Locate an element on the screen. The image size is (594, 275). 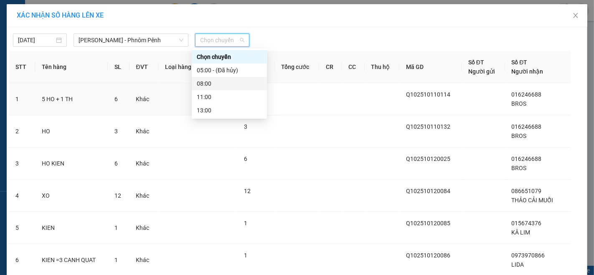
span: Q102510120025 is located at coordinates (429, 159).